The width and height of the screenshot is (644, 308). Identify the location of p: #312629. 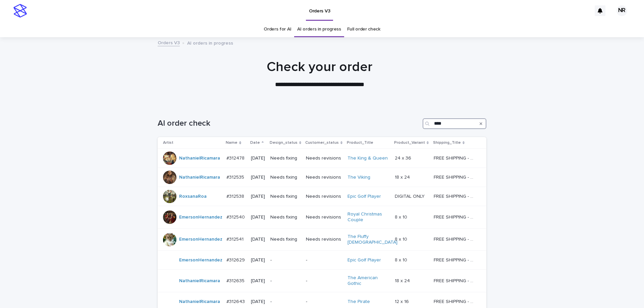
(236, 259).